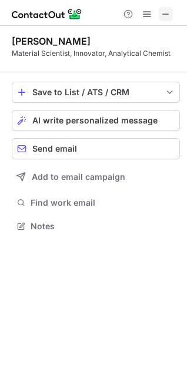 Image resolution: width=187 pixels, height=375 pixels. Describe the element at coordinates (55, 149) in the screenshot. I see `span: Send email` at that location.